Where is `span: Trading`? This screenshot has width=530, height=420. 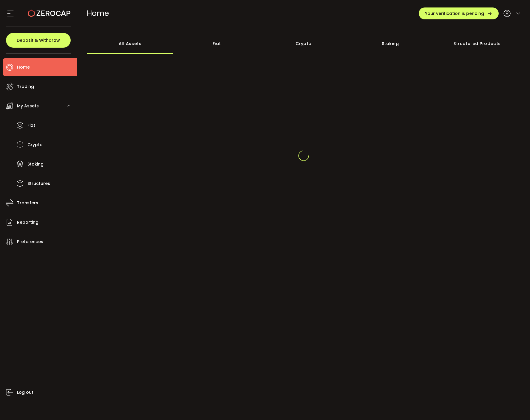 span: Trading is located at coordinates (25, 86).